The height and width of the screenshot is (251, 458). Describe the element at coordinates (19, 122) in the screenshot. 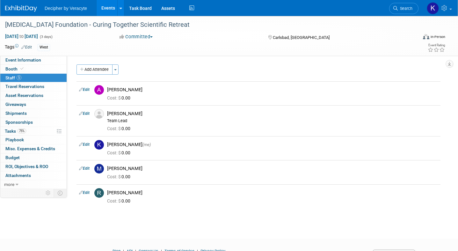

I see `span: Sponsorships` at that location.